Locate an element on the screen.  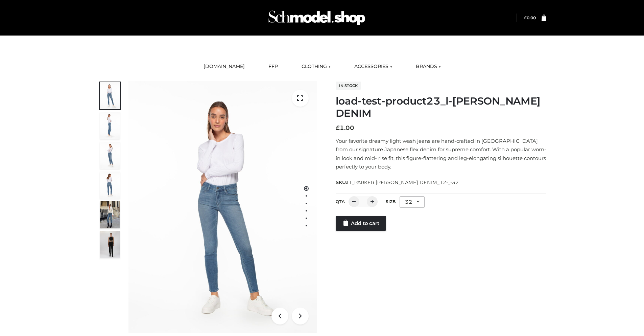
a: CLOTHING is located at coordinates (316, 67).